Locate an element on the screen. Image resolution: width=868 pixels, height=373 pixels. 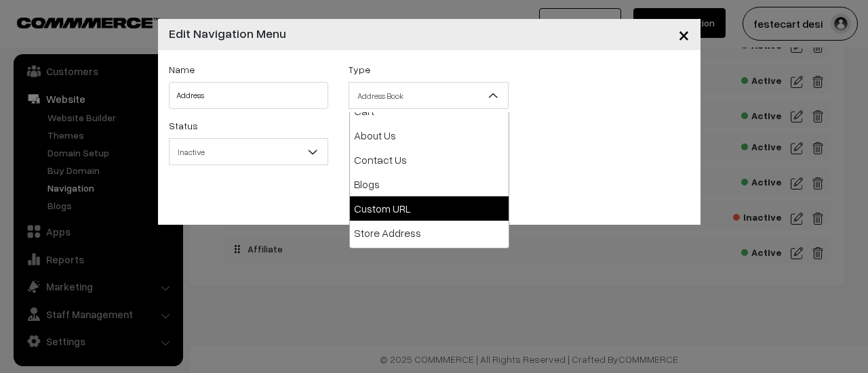
input: Link Name is located at coordinates (249, 95).